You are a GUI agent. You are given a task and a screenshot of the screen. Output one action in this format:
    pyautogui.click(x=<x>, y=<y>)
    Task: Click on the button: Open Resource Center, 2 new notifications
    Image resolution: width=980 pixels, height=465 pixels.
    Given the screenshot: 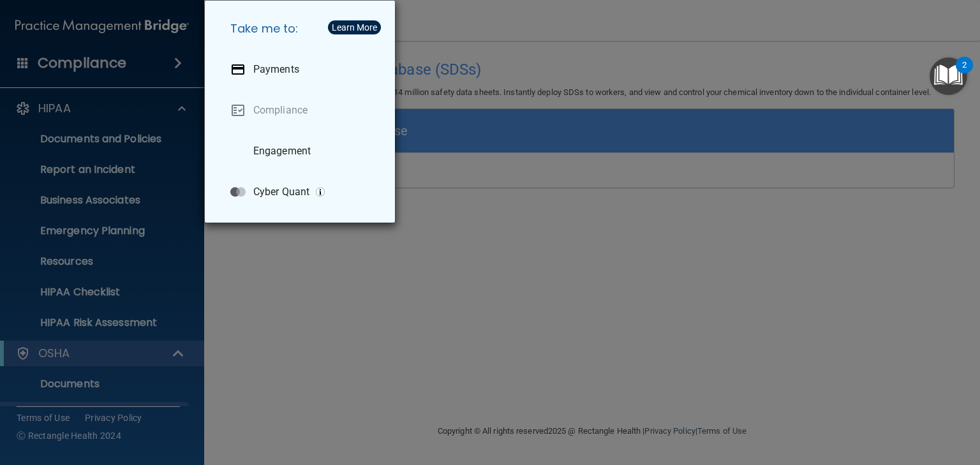 What is the action you would take?
    pyautogui.click(x=948, y=76)
    